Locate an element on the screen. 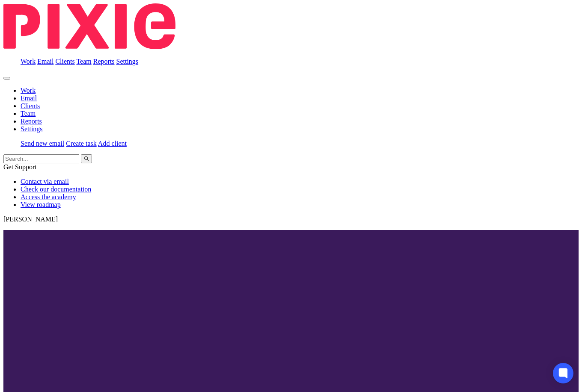  img: Pixie is located at coordinates (89, 26).